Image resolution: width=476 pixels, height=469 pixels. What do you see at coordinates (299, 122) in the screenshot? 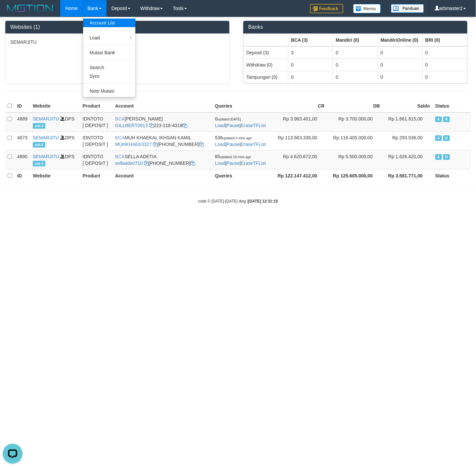
I see `td: Rp 3.963.401,00` at bounding box center [299, 122].